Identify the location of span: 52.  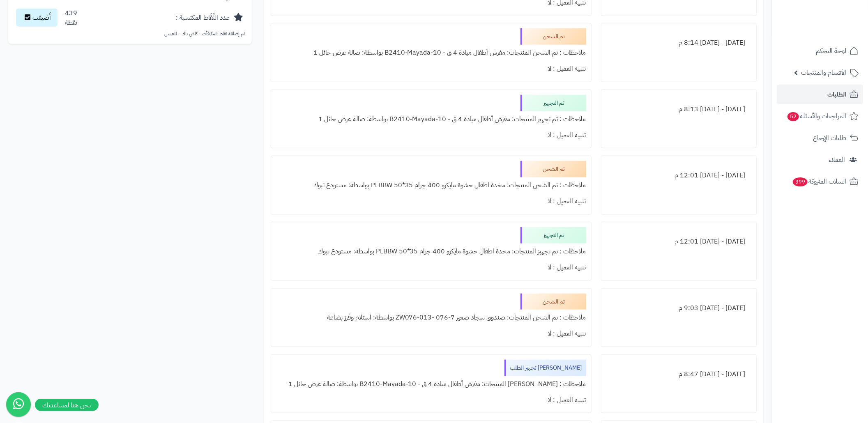
(793, 117).